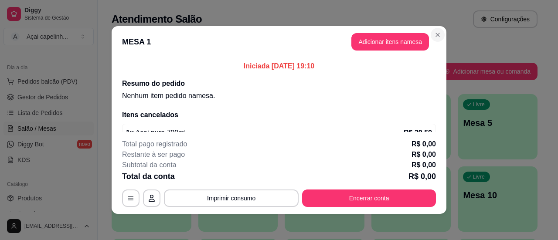  Describe the element at coordinates (438, 35) in the screenshot. I see `button: Close` at that location.